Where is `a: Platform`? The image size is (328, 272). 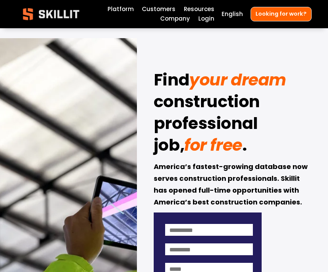 a: Platform is located at coordinates (121, 9).